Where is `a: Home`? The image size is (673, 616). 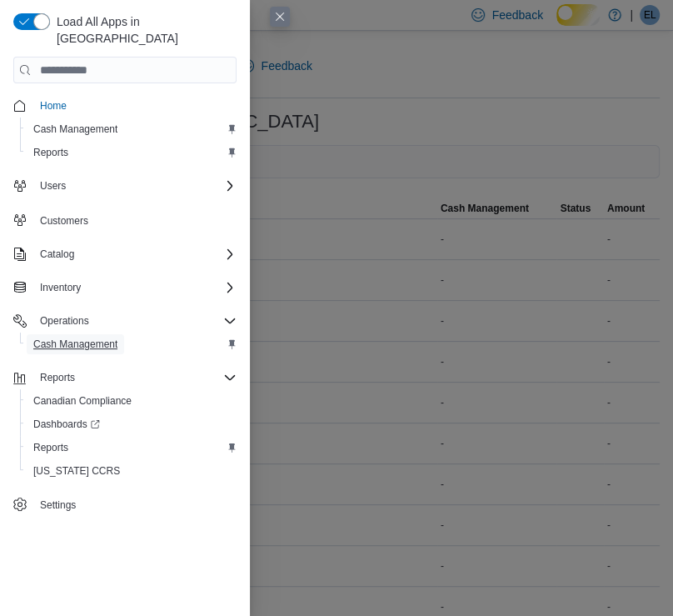
a: Home is located at coordinates (54, 106).